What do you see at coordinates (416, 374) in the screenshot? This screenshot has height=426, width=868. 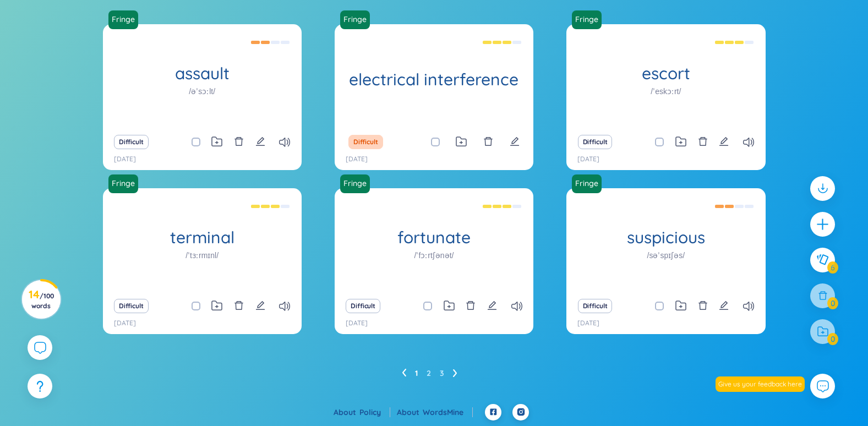 I see `li: 1` at bounding box center [416, 374].